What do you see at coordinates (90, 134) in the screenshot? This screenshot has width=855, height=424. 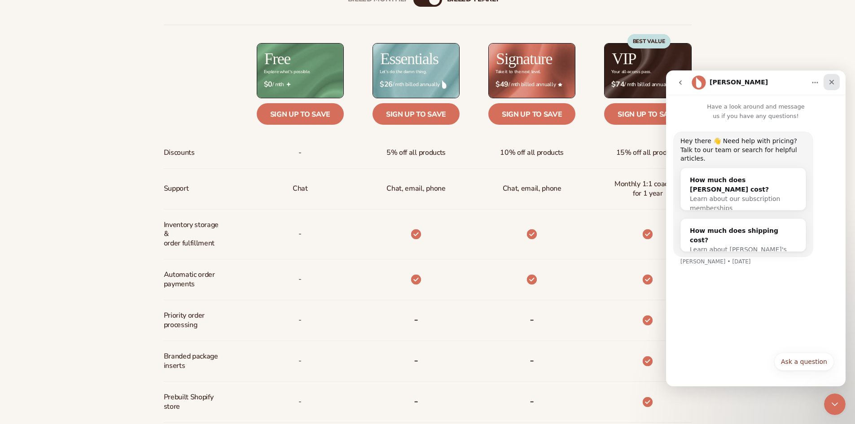 I see `div: Lee says…` at bounding box center [90, 134].